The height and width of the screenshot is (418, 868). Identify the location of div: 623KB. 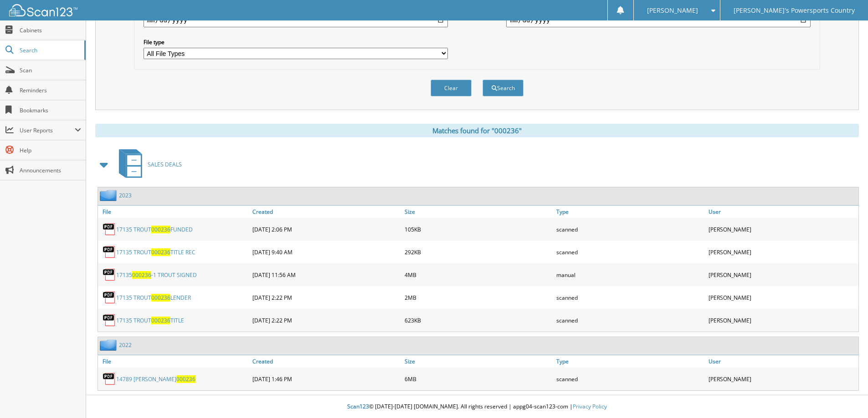
(479, 320).